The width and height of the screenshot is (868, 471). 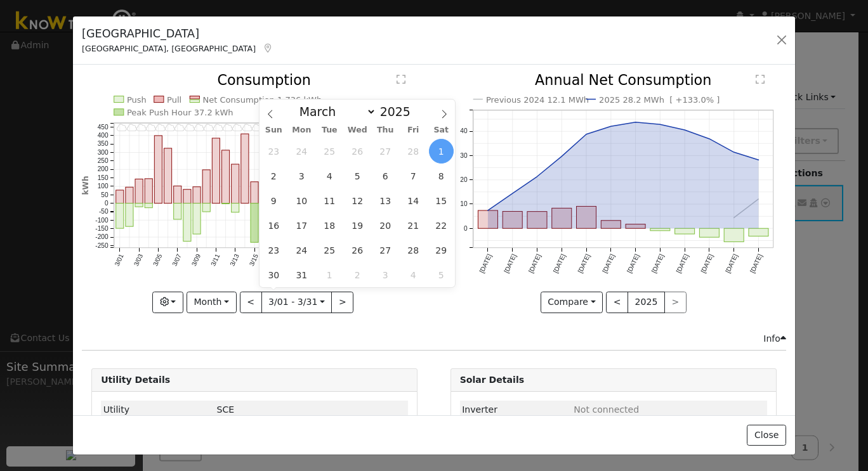 What do you see at coordinates (180, 127) in the screenshot?
I see `i: 3/07 - Cloudy` at bounding box center [180, 127].